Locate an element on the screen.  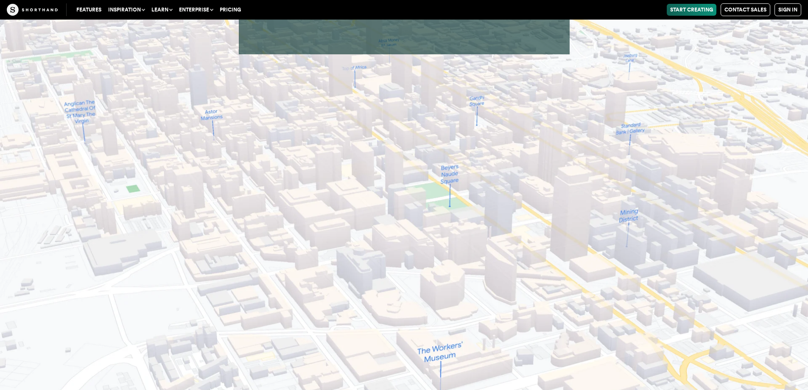
button: Learn is located at coordinates (162, 10).